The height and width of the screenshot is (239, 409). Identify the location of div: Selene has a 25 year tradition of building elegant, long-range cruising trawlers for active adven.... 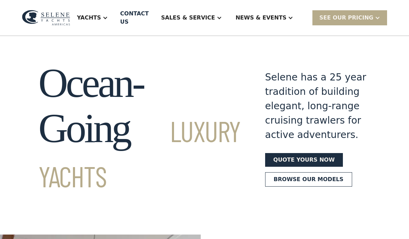
(318, 106).